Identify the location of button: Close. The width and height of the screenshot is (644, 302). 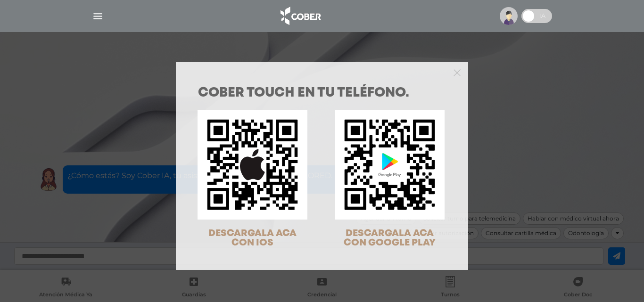
(457, 72).